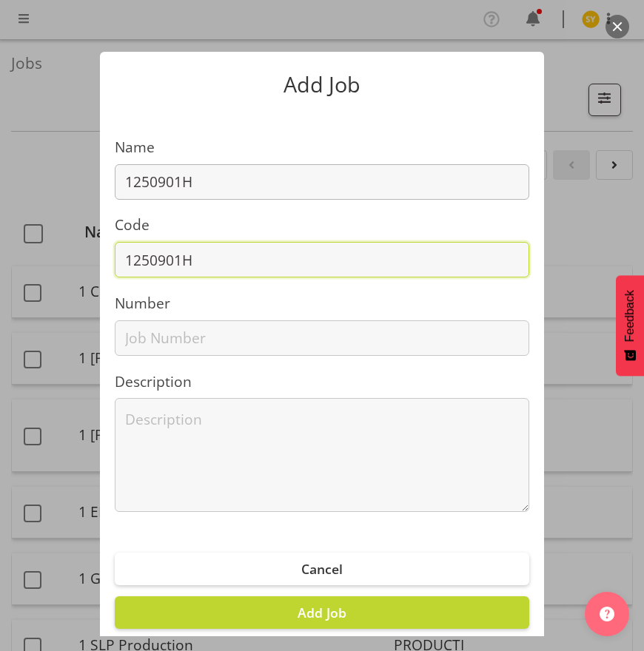 The width and height of the screenshot is (644, 651). What do you see at coordinates (629, 326) in the screenshot?
I see `button: Feedback - Show survey` at bounding box center [629, 326].